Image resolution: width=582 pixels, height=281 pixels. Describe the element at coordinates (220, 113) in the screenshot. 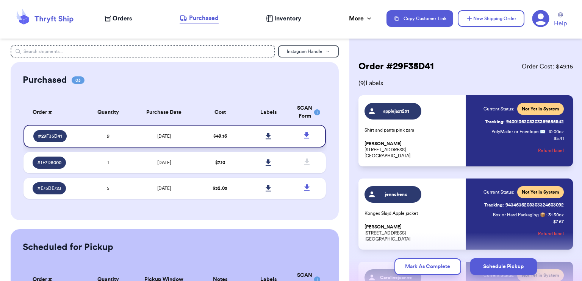

I see `th: Cost` at that location.